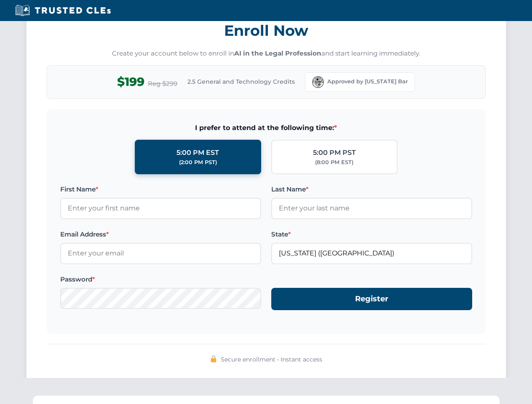  I want to click on span: Secure enrollment • Instant access, so click(271, 359).